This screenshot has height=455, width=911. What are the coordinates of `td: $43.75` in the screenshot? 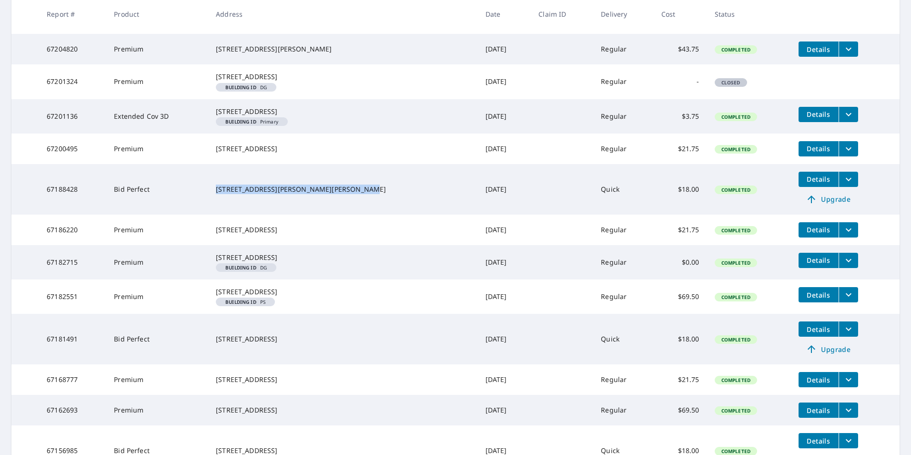 It's located at (681, 49).